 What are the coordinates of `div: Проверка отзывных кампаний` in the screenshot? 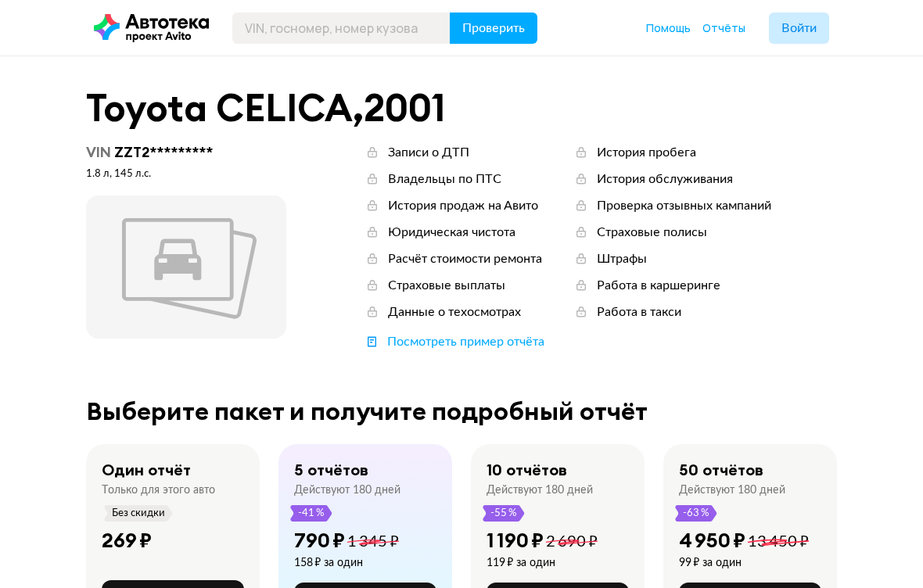 It's located at (684, 205).